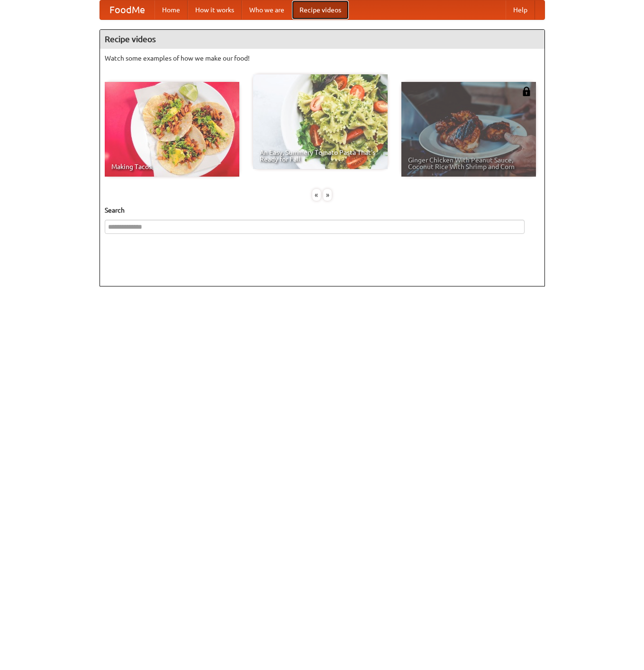 The height and width of the screenshot is (670, 644). I want to click on a: Making Tacos, so click(172, 129).